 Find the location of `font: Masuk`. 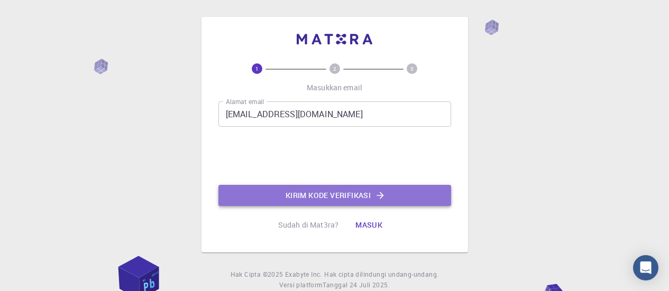

font: Masuk is located at coordinates (368, 225).